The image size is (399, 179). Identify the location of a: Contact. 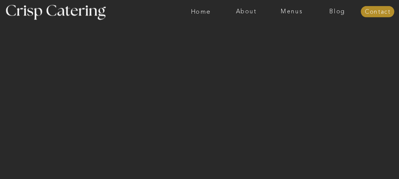
(378, 12).